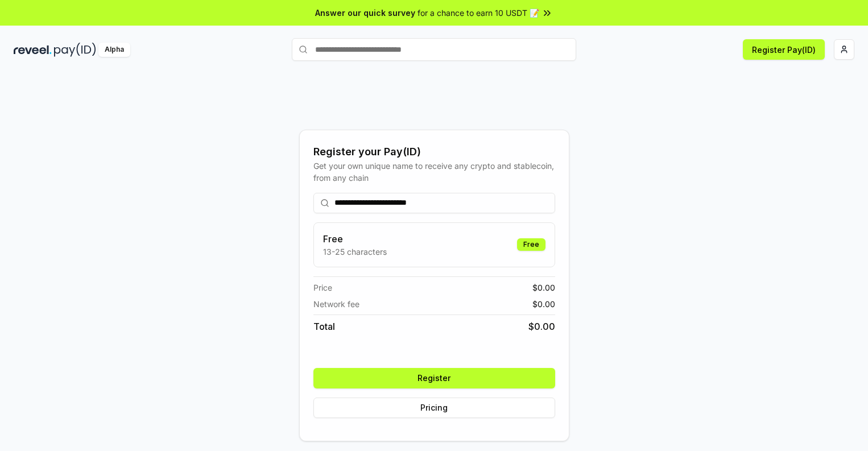 Image resolution: width=868 pixels, height=451 pixels. What do you see at coordinates (434, 378) in the screenshot?
I see `button: Register` at bounding box center [434, 378].